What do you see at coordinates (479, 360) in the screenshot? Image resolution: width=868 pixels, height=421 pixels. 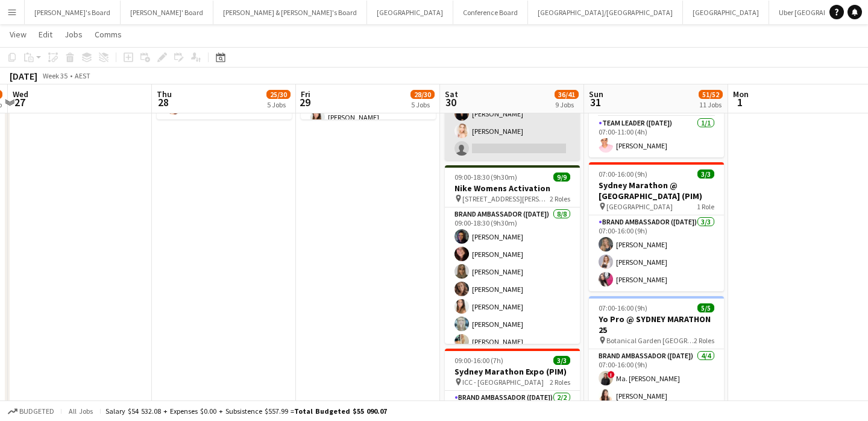 I see `span: 09:00-16:00 (7h)` at bounding box center [479, 360].